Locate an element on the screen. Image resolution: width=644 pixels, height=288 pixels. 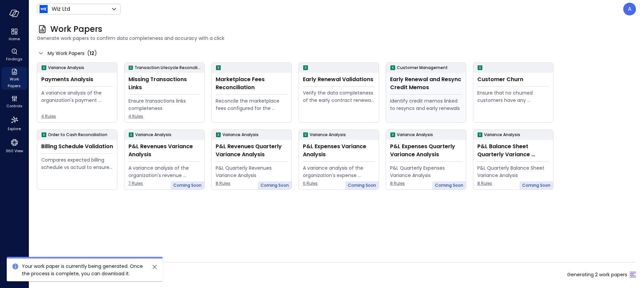
span: Generating 2 work papers is located at coordinates (597, 274).